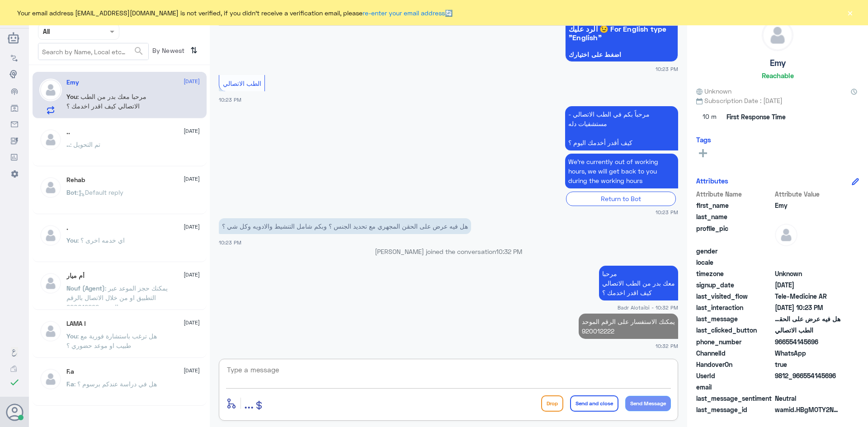 This screenshot has height=427, width=868. Describe the element at coordinates (735, 273) in the screenshot. I see `span: timezone` at that location.